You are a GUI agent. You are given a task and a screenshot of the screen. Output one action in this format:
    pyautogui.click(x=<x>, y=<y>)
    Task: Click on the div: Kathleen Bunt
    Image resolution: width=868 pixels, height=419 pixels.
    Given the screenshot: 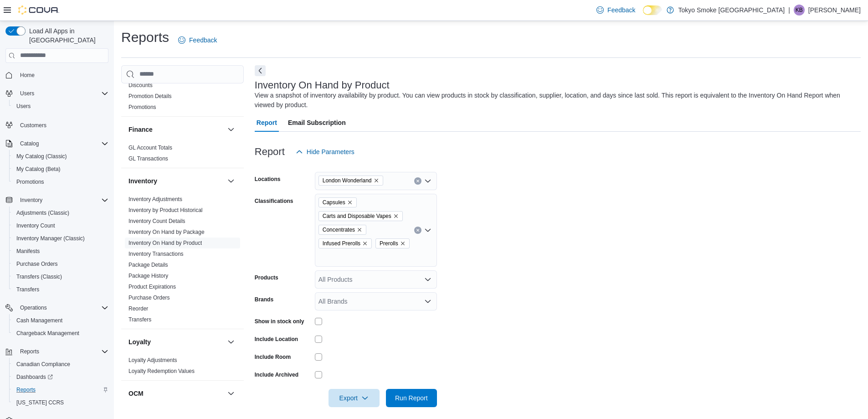 What is the action you would take?
    pyautogui.click(x=799, y=10)
    